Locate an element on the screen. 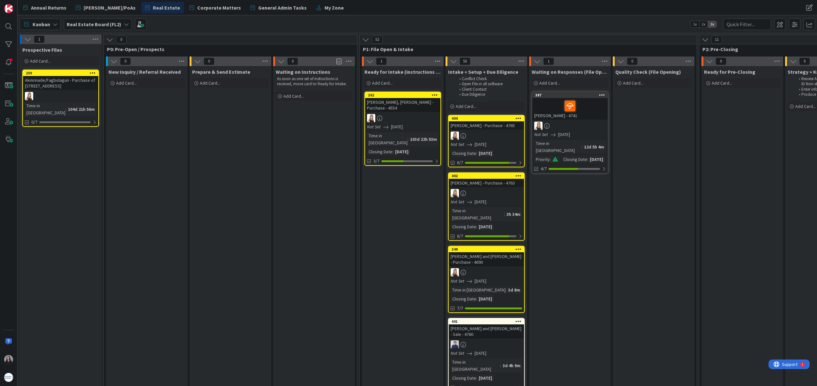 The height and width of the screenshot is (386, 817). a: My Zone is located at coordinates (330, 8).